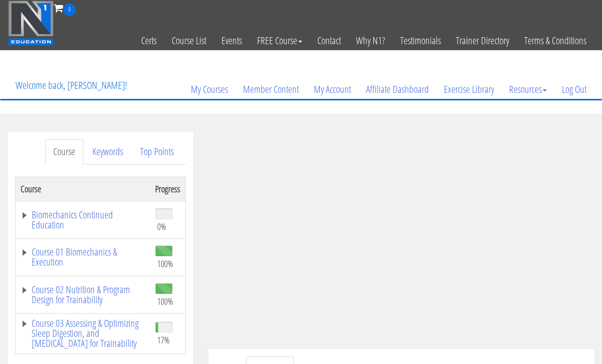 The width and height of the screenshot is (602, 364). Describe the element at coordinates (65, 8) in the screenshot. I see `a: 0` at that location.